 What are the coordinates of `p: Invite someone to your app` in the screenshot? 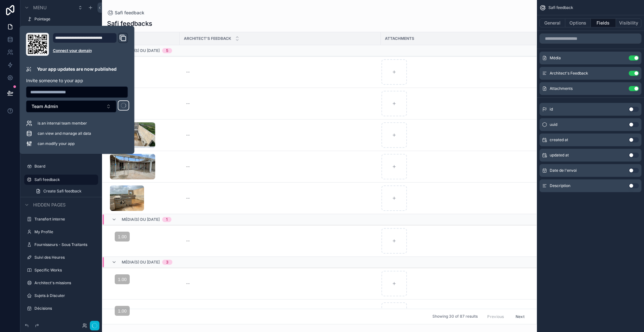 It's located at (78, 81).